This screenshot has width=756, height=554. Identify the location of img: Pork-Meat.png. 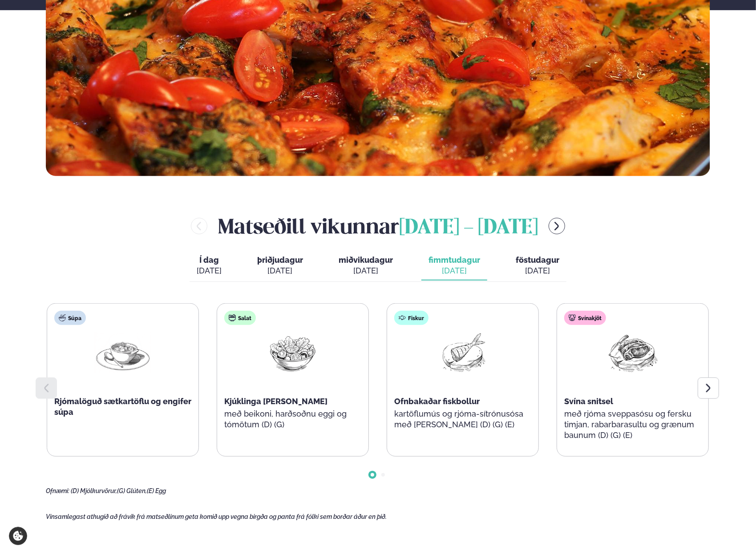
(633, 353).